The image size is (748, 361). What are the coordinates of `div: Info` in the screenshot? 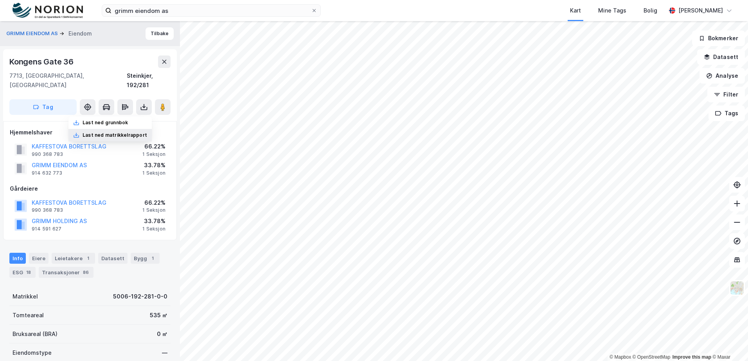 It's located at (18, 258).